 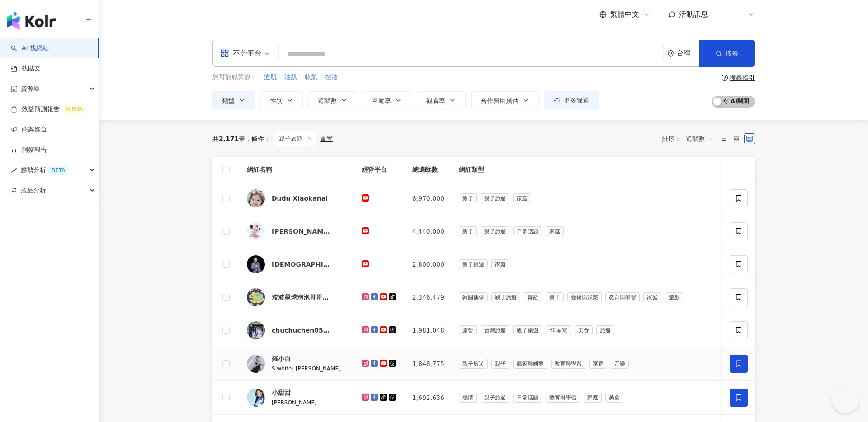 What do you see at coordinates (435, 101) in the screenshot?
I see `span: 觀看率` at bounding box center [435, 101].